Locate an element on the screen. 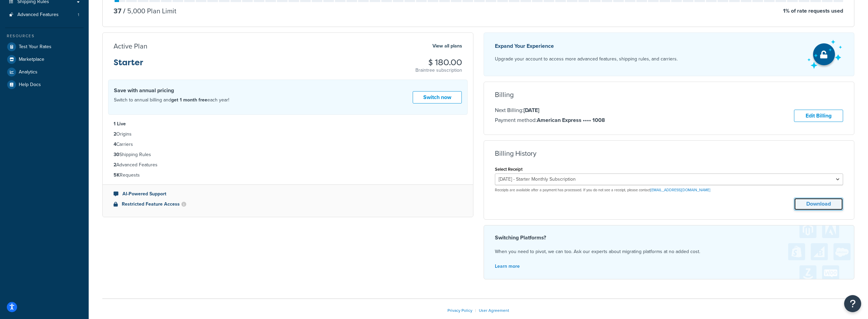 The height and width of the screenshot is (319, 868). a: Learn more is located at coordinates (507, 266).